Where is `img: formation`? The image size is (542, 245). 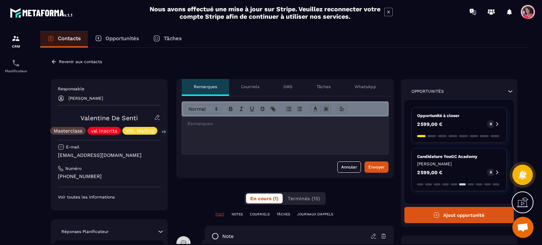
img: formation is located at coordinates (16, 38).